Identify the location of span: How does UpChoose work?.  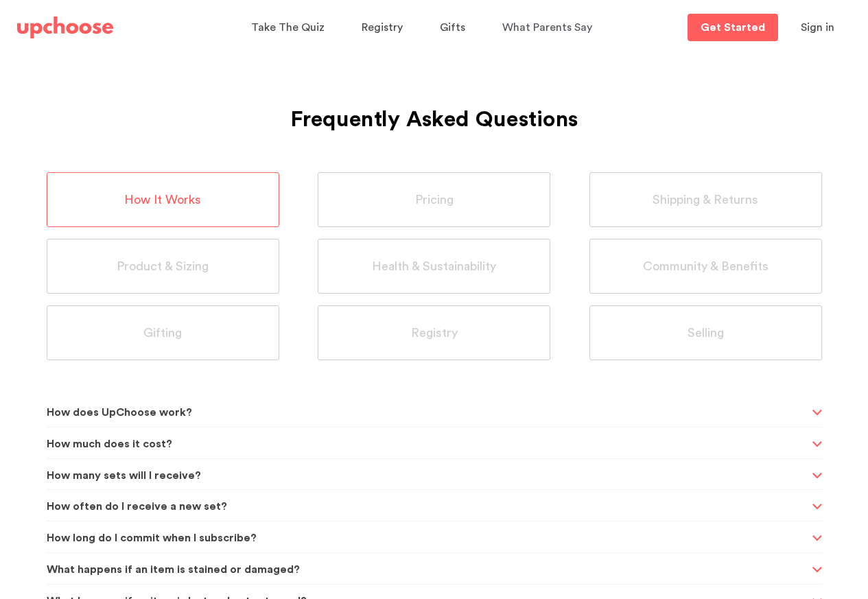
(427, 412).